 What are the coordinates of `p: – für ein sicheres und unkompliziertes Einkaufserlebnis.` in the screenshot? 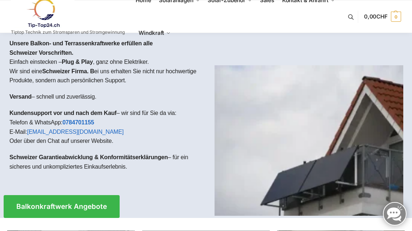 It's located at (105, 162).